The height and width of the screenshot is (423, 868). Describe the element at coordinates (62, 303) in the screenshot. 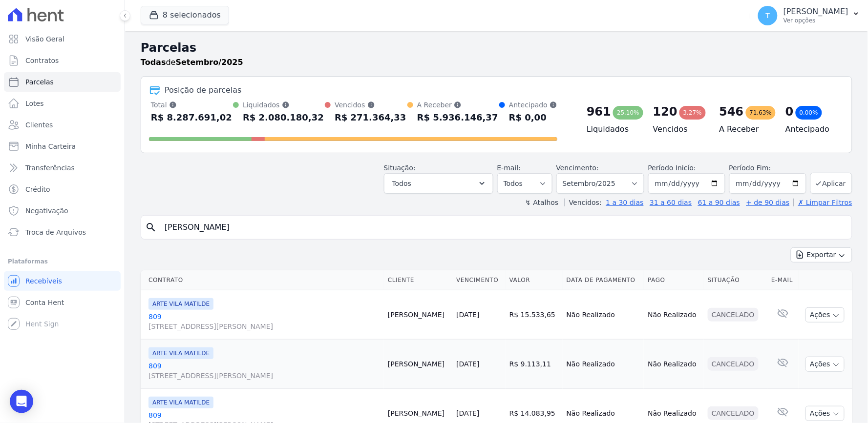

I see `a: Conta Hent` at that location.